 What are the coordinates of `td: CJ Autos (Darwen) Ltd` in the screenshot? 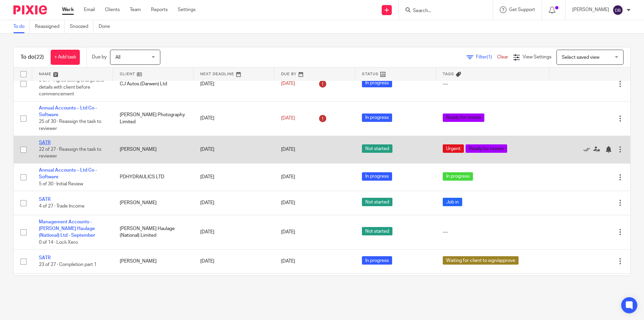 It's located at (153, 84).